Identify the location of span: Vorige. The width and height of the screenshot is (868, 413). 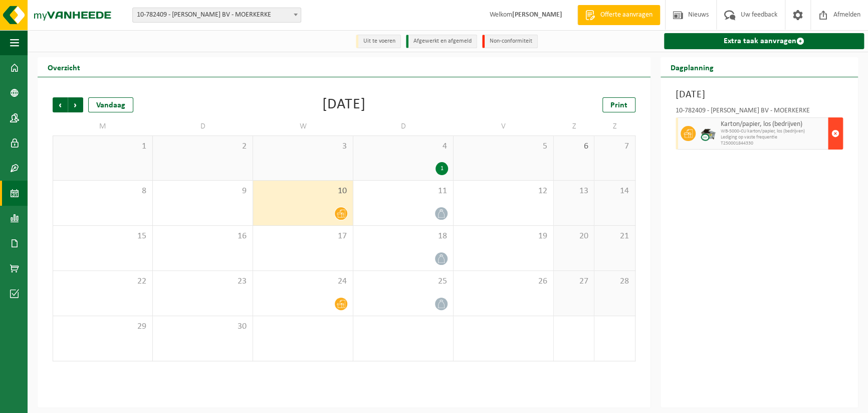
(60, 105).